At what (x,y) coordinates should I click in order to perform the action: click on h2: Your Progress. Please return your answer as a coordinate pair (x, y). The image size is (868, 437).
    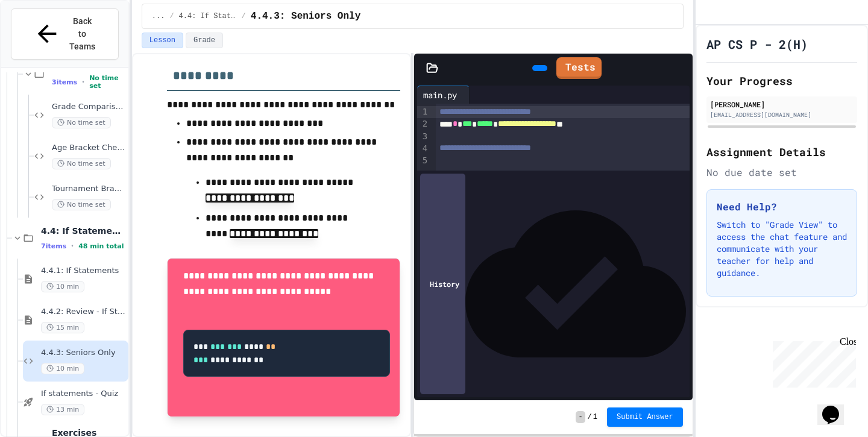
    Looking at the image, I should click on (782, 81).